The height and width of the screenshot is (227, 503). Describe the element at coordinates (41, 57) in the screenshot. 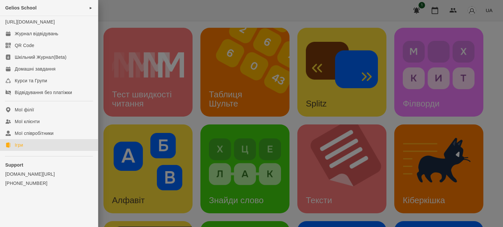

I see `div: Шкільний Журнал(Beta)` at that location.